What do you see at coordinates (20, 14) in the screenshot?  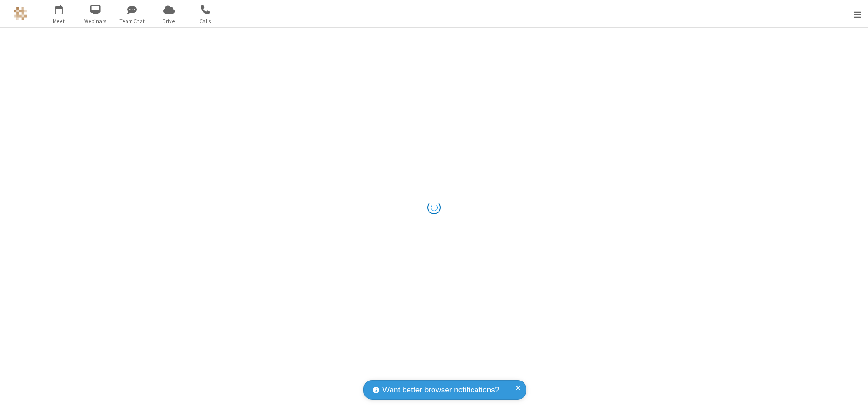 I see `img: QA Selenium DO NOT DELETE OR CHANGE` at bounding box center [20, 14].